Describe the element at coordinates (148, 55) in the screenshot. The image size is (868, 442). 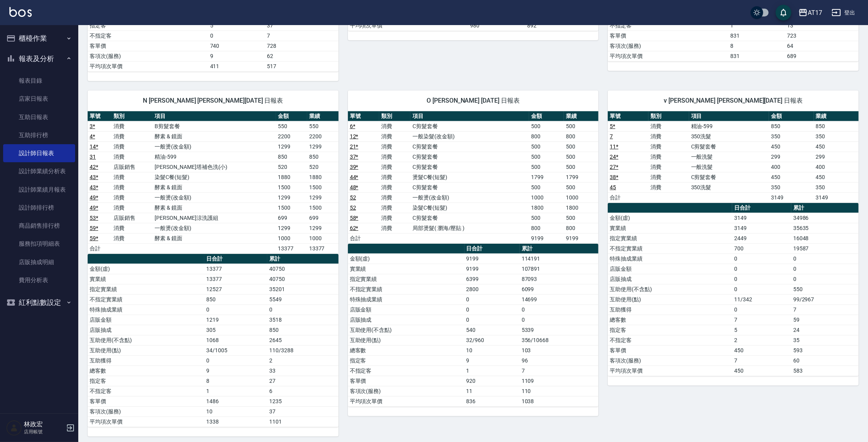
I see `td: 客項次(服務)` at that location.